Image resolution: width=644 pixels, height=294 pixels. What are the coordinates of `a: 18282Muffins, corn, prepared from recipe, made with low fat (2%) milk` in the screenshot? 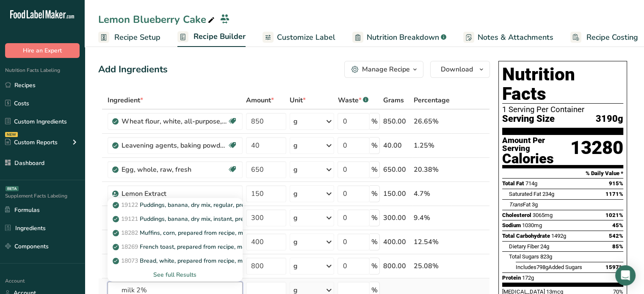 It's located at (175, 233).